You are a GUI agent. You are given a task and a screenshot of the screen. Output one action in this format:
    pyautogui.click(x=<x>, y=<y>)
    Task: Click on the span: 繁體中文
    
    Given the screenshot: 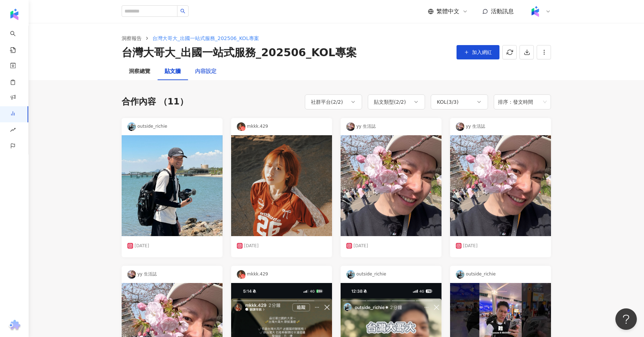 What is the action you would take?
    pyautogui.click(x=448, y=12)
    